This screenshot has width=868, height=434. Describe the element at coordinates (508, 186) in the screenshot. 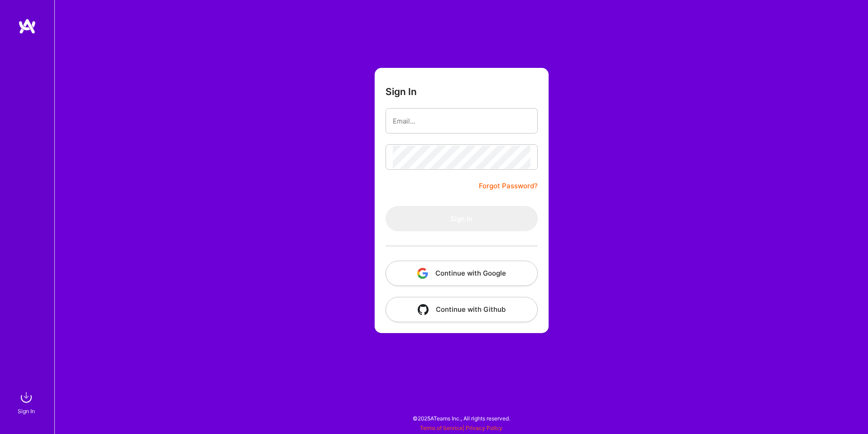

I see `a: Forgot Password?` at that location.